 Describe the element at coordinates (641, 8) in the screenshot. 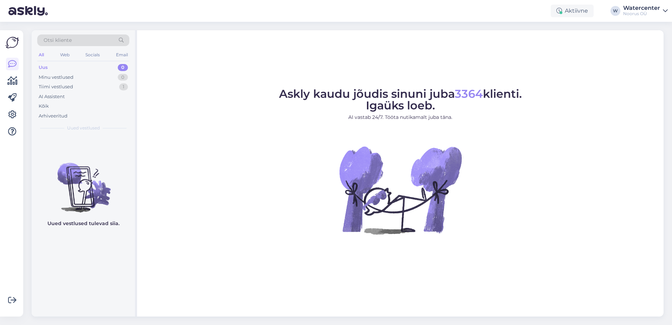

I see `div: Watercenter` at that location.